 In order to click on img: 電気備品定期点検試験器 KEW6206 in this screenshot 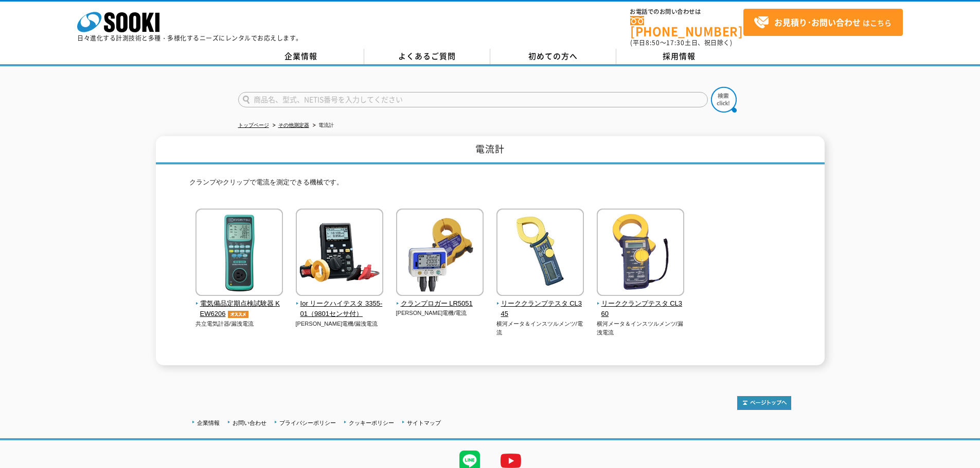, I will do `click(239, 254)`.